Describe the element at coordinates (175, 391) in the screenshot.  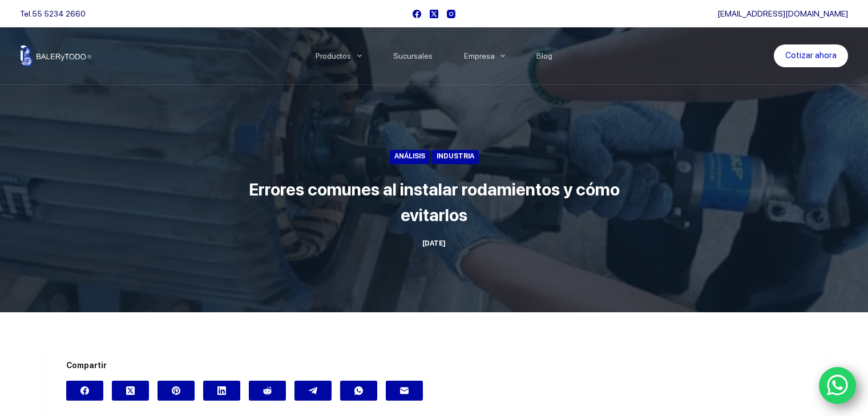
I see `a: Pinterest` at that location.